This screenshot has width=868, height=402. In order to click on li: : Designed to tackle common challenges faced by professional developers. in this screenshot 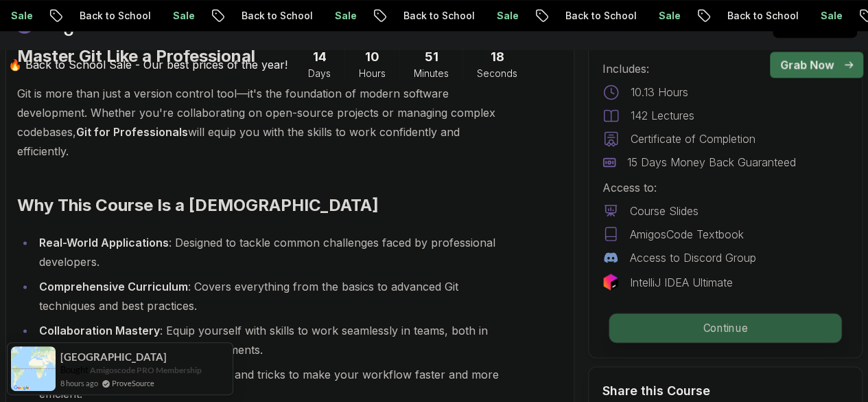, I will do `click(272, 251)`.